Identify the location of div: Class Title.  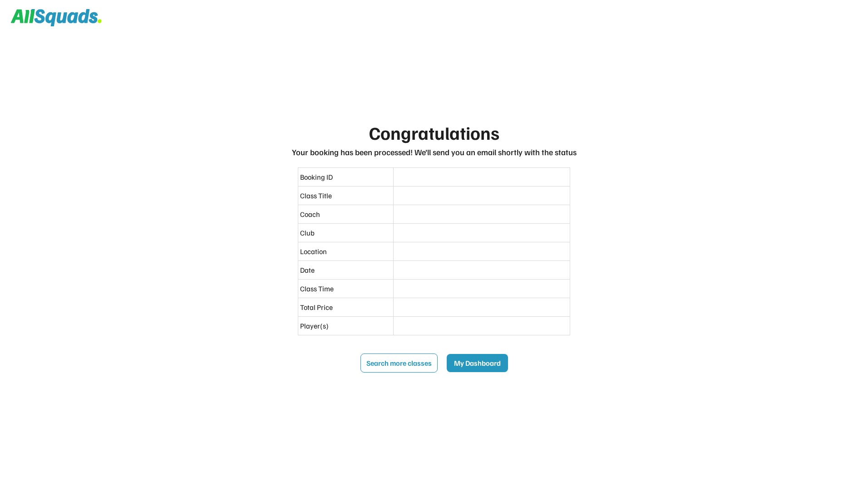
(345, 196).